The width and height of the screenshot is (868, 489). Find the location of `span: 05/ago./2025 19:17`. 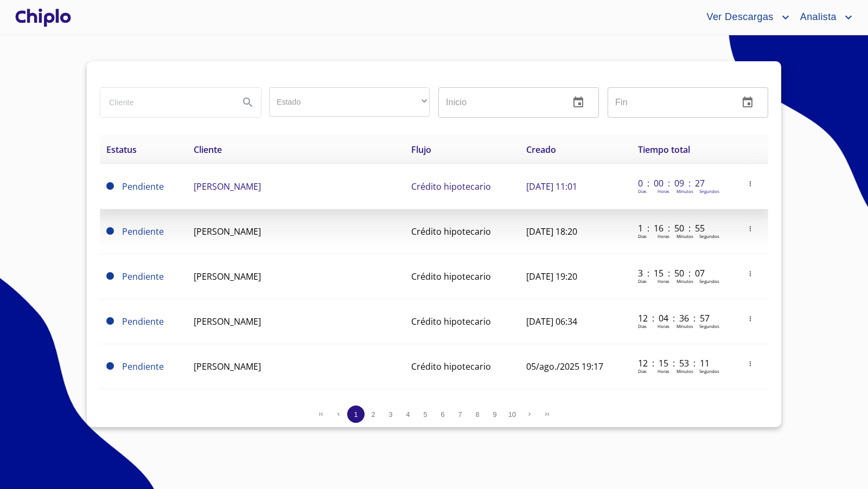

span: 05/ago./2025 19:17 is located at coordinates (565, 366).